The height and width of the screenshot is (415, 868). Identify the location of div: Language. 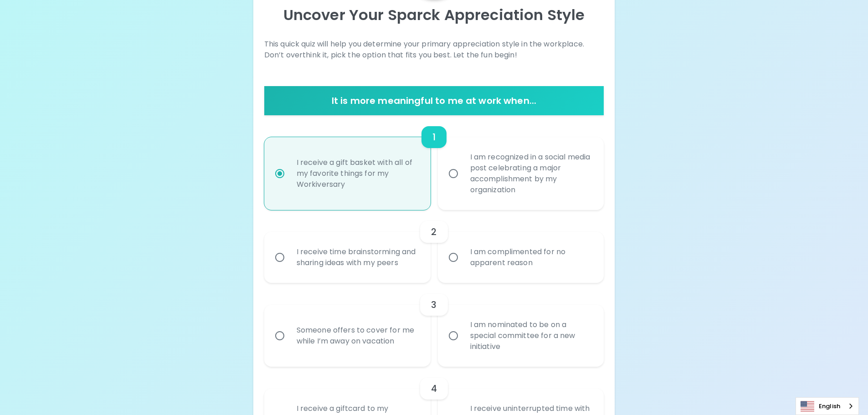
(827, 406).